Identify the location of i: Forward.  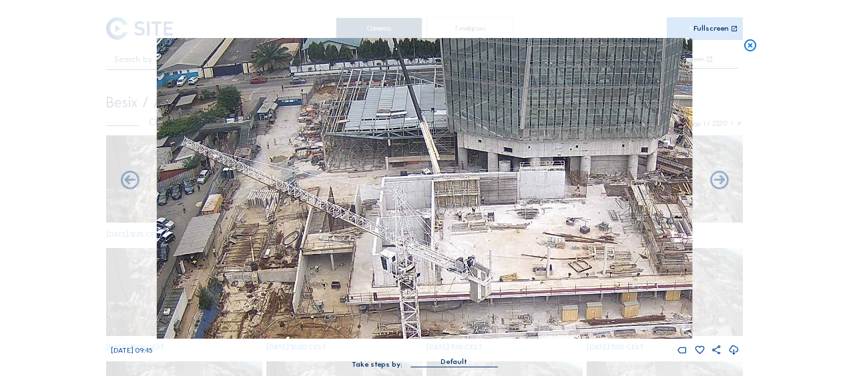
(129, 181).